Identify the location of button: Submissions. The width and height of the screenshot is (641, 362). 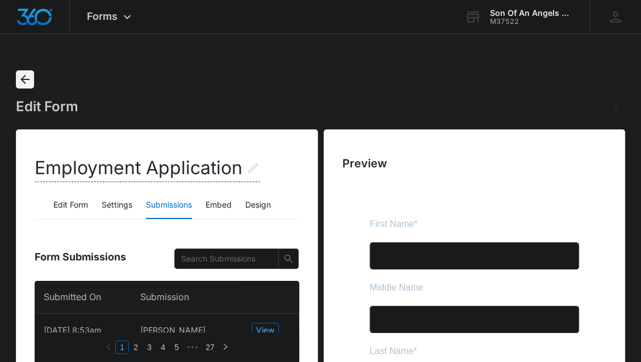
(169, 205).